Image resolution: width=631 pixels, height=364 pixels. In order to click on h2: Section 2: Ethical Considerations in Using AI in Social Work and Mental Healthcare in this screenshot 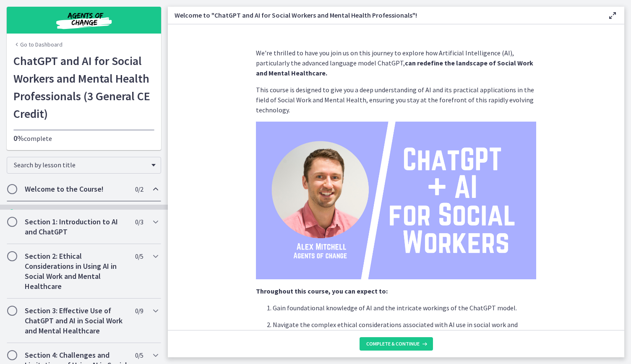, I will do `click(76, 271)`.